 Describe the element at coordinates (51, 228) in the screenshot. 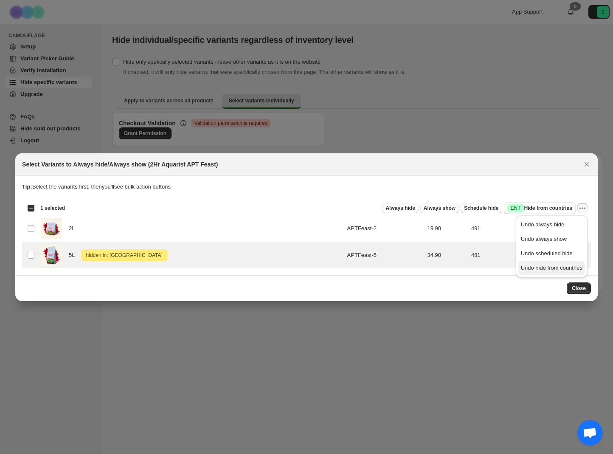

I see `img: Feast-2000_Front_Bouquet.jpg` at that location.